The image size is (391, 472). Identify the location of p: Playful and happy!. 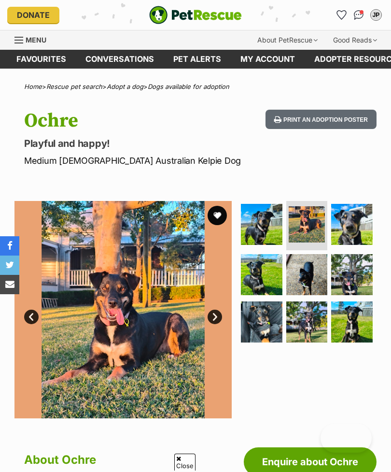
(133, 144).